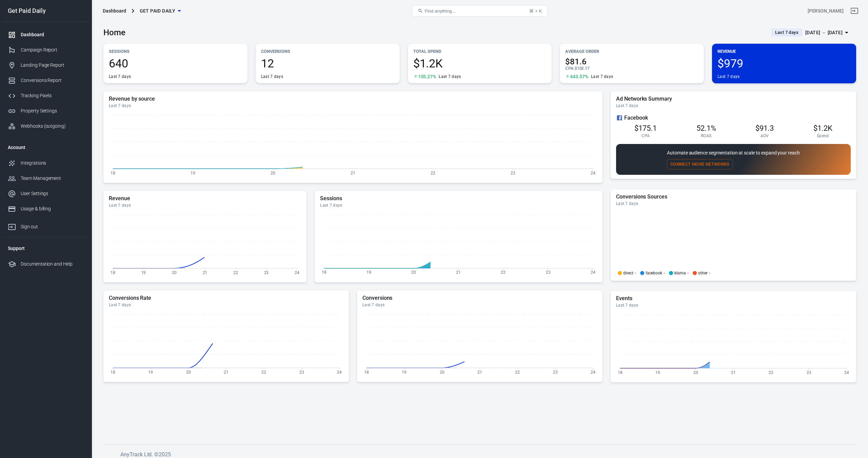 The height and width of the screenshot is (458, 868). Describe the element at coordinates (46, 96) in the screenshot. I see `a: Tracking Pixels` at that location.